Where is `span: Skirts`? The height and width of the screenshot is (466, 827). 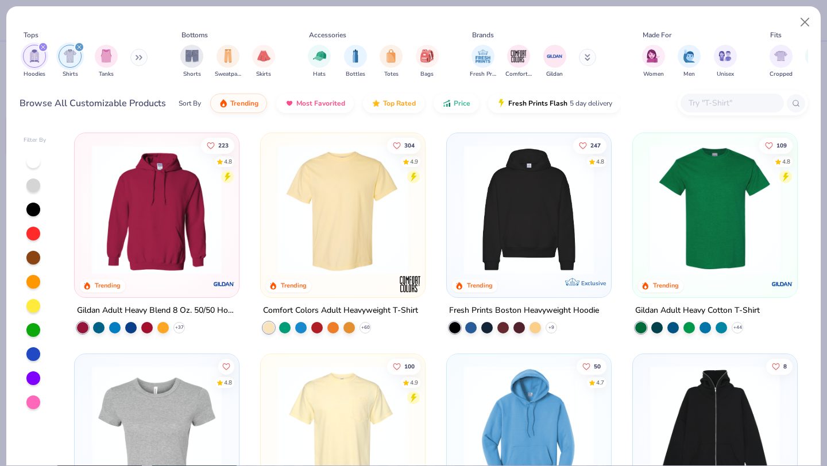
span: Skirts is located at coordinates (264, 74).